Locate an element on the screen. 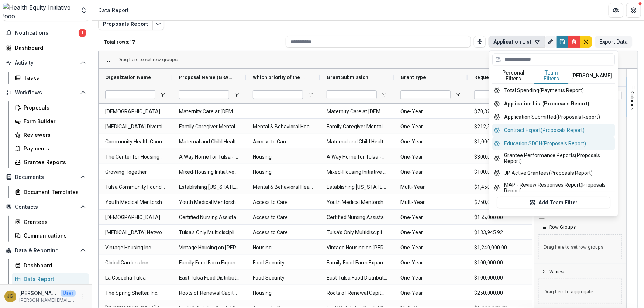  span: Documents is located at coordinates (45, 177).